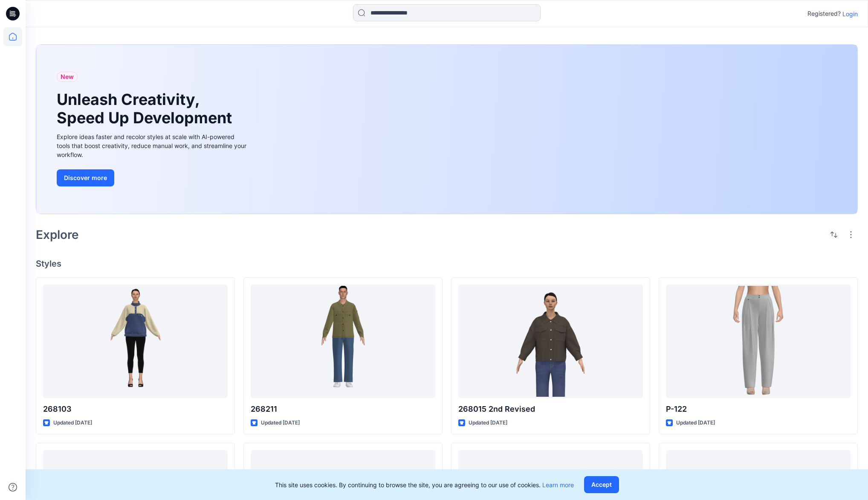  I want to click on h2: Explore, so click(57, 234).